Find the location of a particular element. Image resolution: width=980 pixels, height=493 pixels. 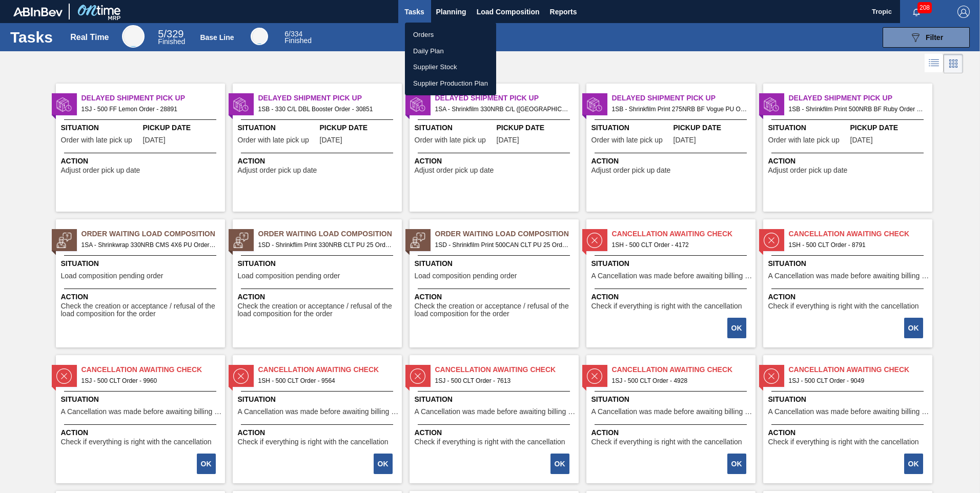

a: Daily Plan is located at coordinates (450, 51).